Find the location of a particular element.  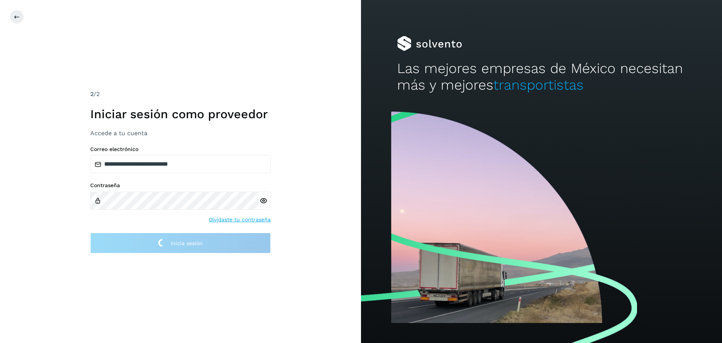

label: Contraseña is located at coordinates (181, 185).